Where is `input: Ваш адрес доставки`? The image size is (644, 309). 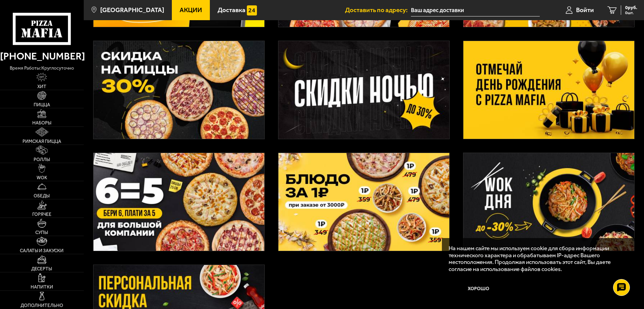
input: Ваш адрес доставки is located at coordinates (475, 10).